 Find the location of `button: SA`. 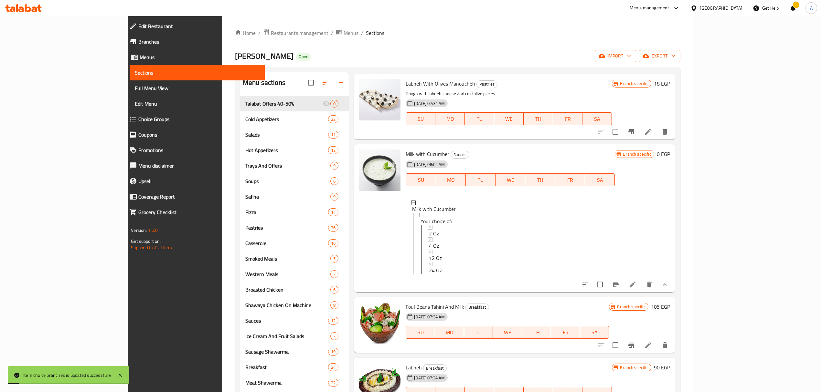

button: SA is located at coordinates (595, 333).